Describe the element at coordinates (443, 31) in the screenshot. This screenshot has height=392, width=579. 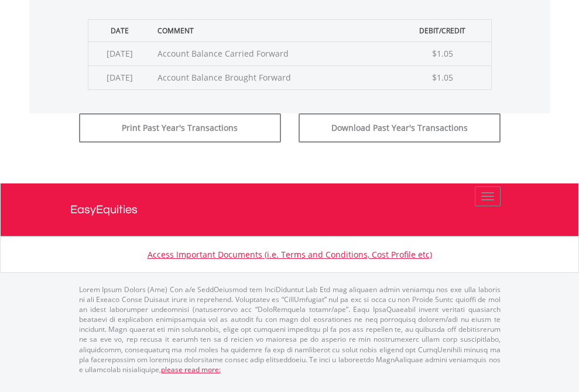
I see `th: Debit/Credit` at that location.